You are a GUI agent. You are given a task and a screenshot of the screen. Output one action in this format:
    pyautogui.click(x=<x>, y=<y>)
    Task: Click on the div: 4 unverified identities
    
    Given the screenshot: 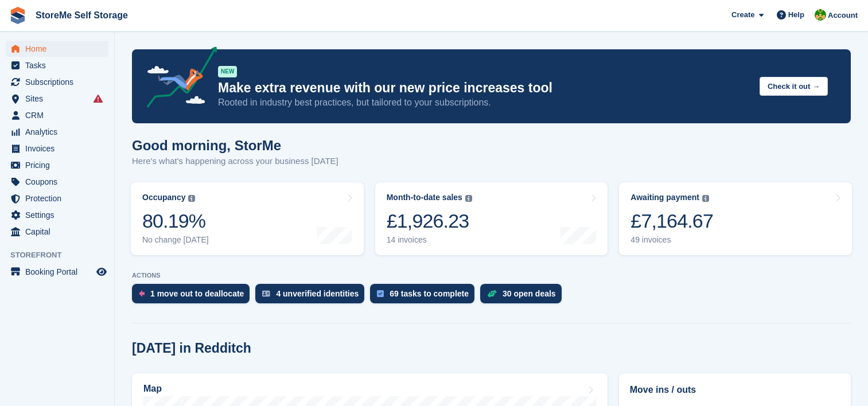 What is the action you would take?
    pyautogui.click(x=318, y=294)
    